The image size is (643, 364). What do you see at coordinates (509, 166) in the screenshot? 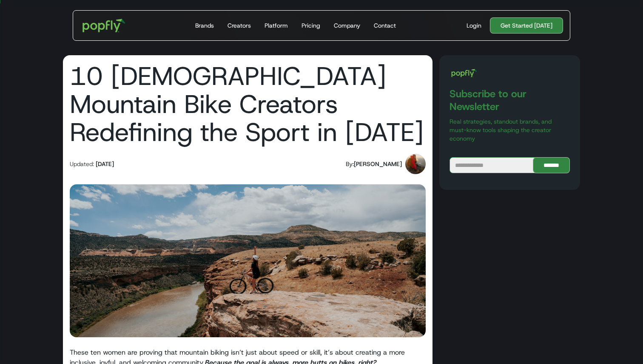
I see `form: Blog Subscribe` at bounding box center [509, 166].